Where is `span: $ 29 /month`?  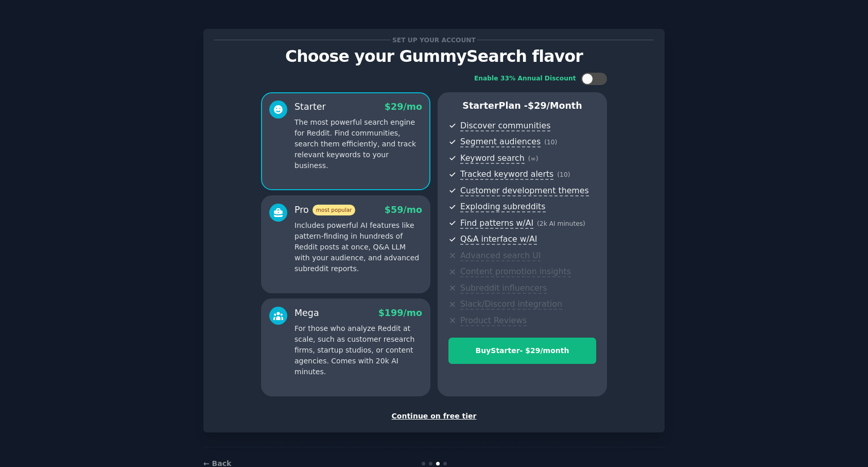
span: $ 29 /month is located at coordinates (555, 106).